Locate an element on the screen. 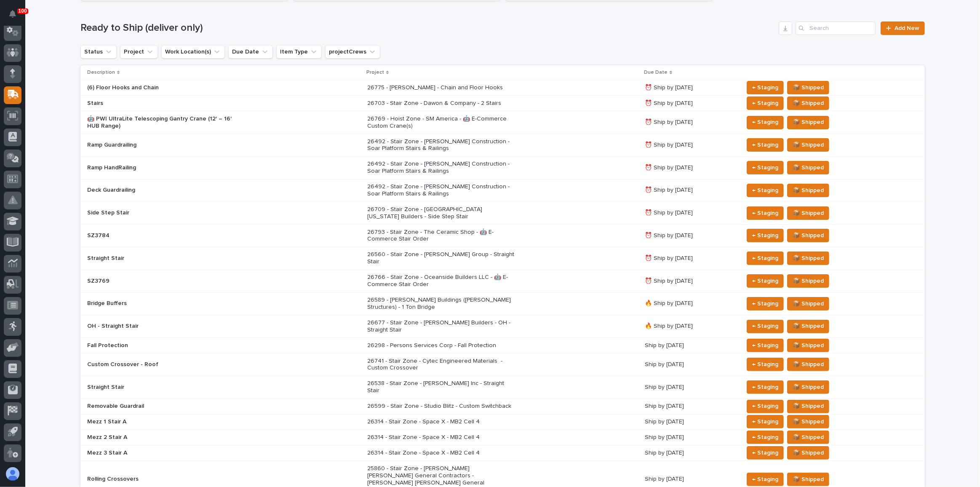 This screenshot has width=980, height=487. p: Project is located at coordinates (375, 73).